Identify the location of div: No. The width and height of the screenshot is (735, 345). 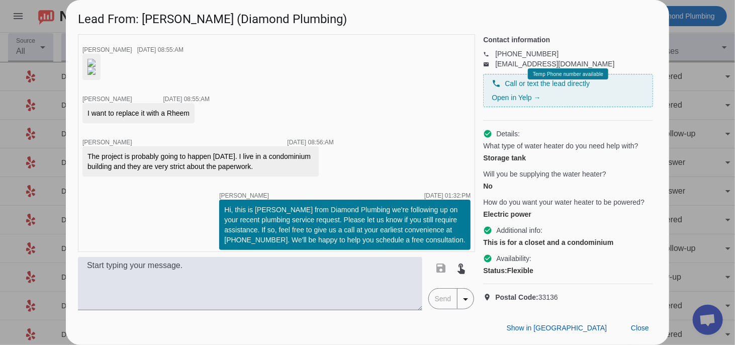
(568, 186).